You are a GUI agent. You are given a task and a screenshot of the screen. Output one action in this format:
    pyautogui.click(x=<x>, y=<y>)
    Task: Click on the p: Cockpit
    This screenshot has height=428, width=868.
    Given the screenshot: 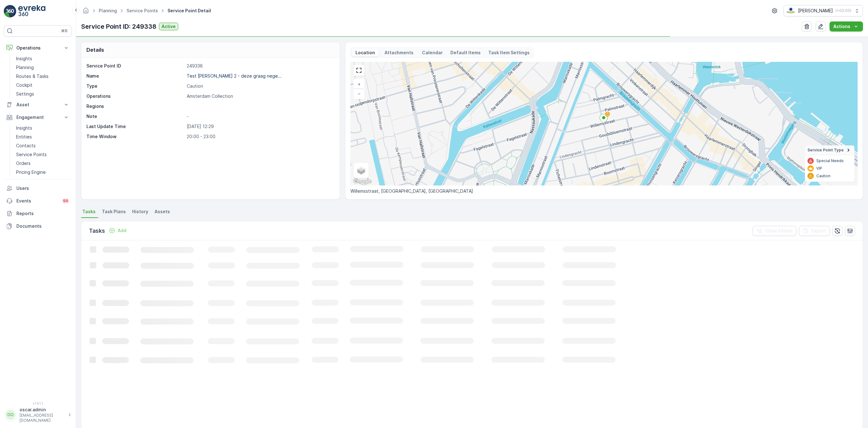 What is the action you would take?
    pyautogui.click(x=24, y=85)
    